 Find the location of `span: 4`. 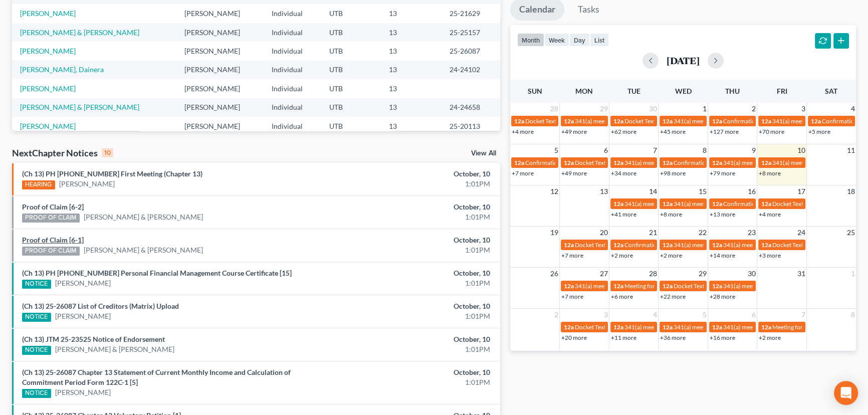

span: 4 is located at coordinates (853, 109).